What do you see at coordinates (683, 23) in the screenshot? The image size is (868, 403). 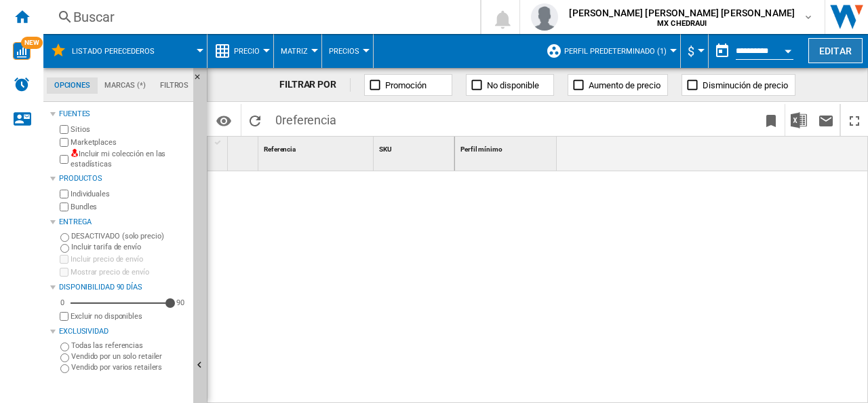 I see `b: MX CHEDRAUI` at bounding box center [683, 23].